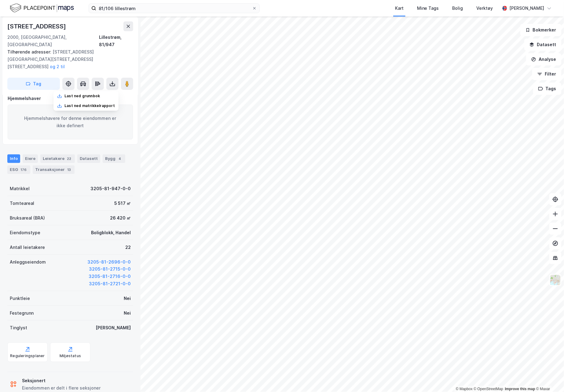 Image resolution: width=564 pixels, height=392 pixels. Describe the element at coordinates (114, 159) in the screenshot. I see `div: Bygg` at that location.